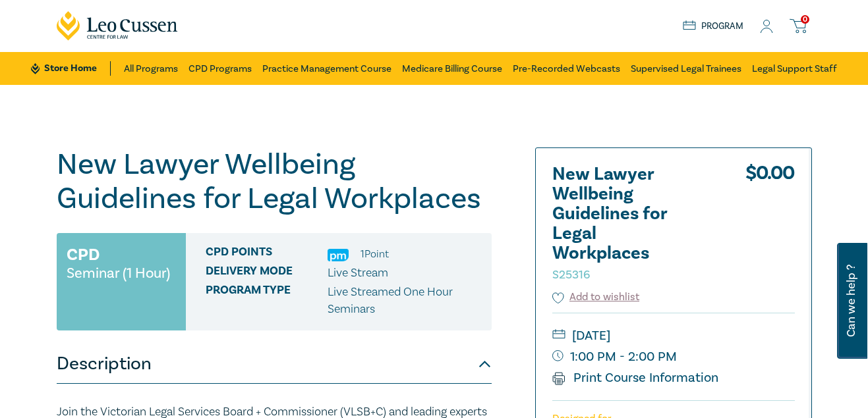 This screenshot has width=868, height=418. I want to click on a: Print Course Information, so click(636, 378).